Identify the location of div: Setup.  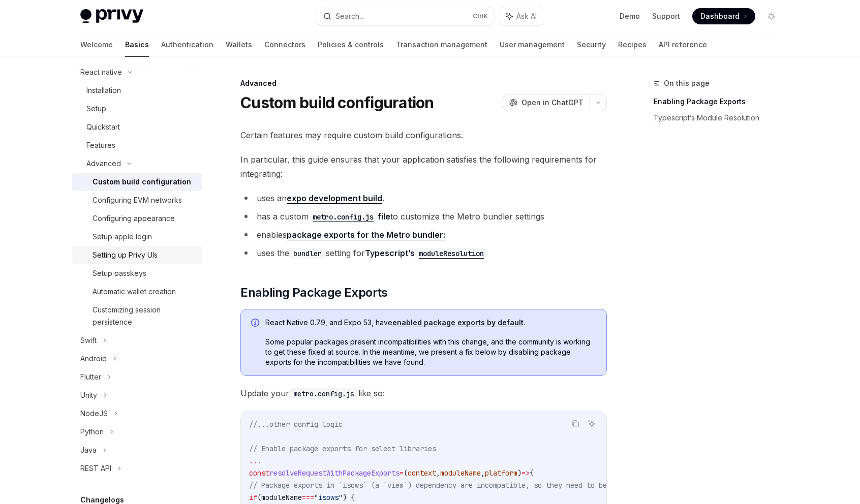
(96, 109).